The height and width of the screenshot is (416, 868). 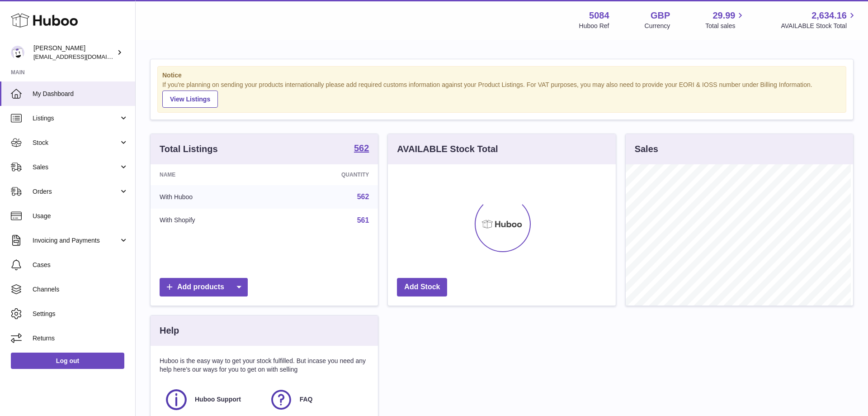 I want to click on div: If you're planning on sending your products internationally please add required customs informati..., so click(x=502, y=94).